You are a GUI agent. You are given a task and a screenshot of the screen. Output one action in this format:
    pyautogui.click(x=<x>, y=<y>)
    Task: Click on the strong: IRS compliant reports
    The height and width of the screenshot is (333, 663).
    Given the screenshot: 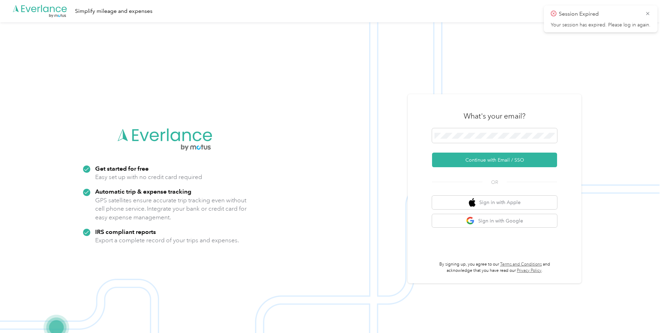 What is the action you would take?
    pyautogui.click(x=125, y=231)
    